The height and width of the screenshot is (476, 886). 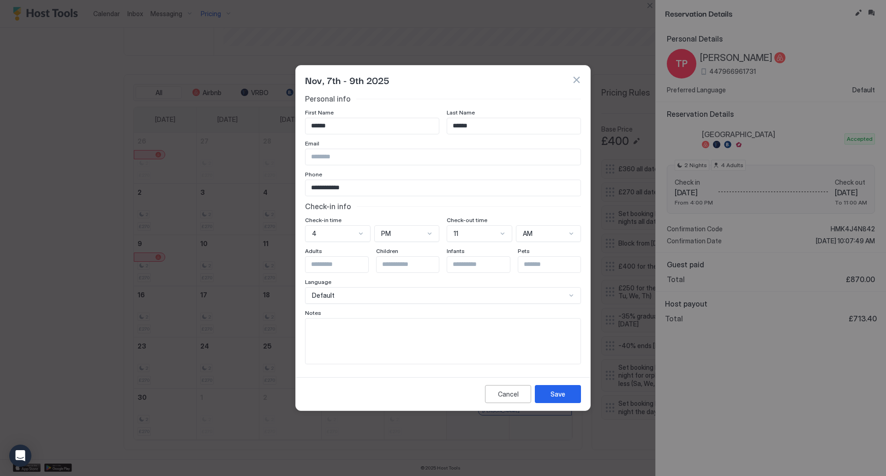 I want to click on span: Email, so click(x=312, y=143).